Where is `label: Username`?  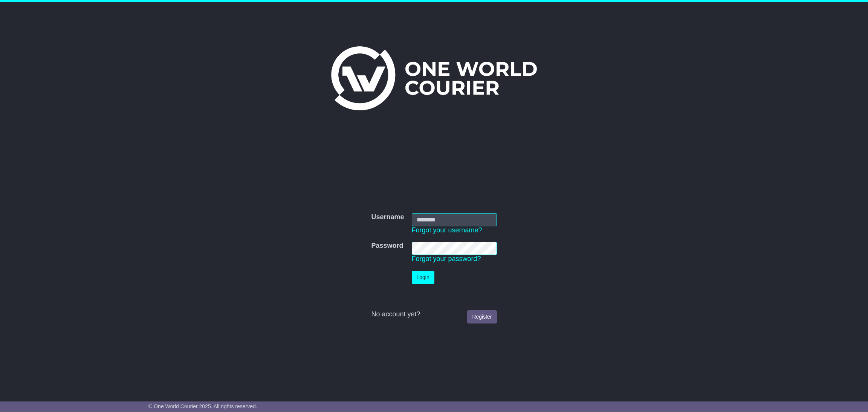 label: Username is located at coordinates (387, 217).